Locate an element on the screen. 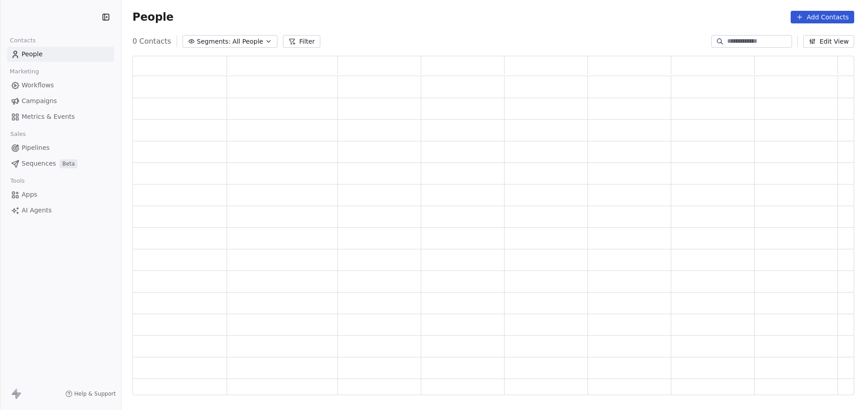  a: People is located at coordinates (60, 54).